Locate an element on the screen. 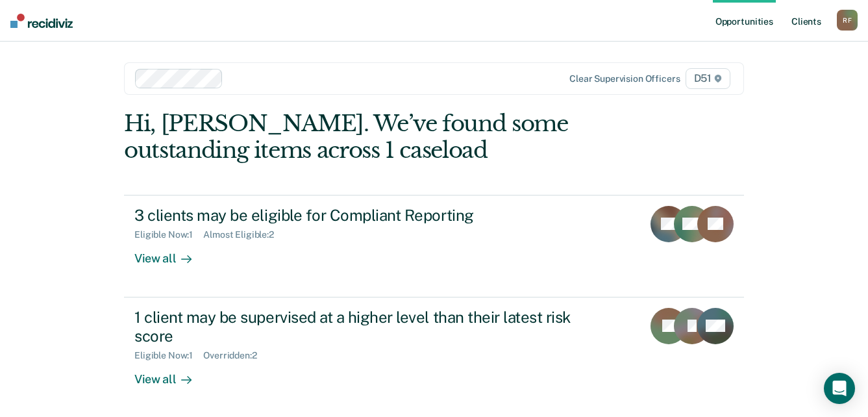 This screenshot has width=868, height=417. div: Loading data... is located at coordinates (434, 270).